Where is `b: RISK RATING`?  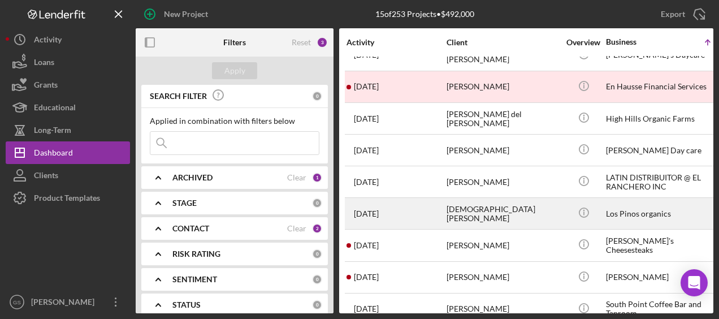
b: RISK RATING is located at coordinates (196, 254).